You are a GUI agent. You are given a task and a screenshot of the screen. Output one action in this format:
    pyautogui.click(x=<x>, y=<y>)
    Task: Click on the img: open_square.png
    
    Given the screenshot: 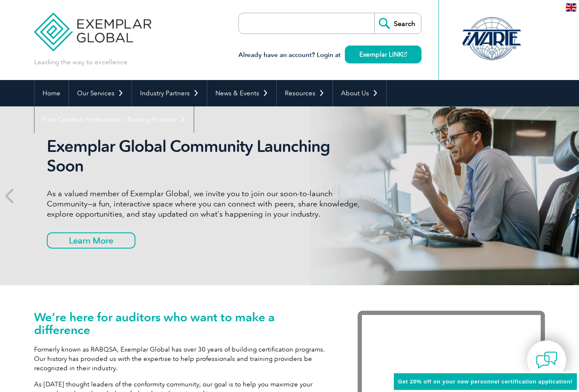 What is the action you would take?
    pyautogui.click(x=404, y=54)
    